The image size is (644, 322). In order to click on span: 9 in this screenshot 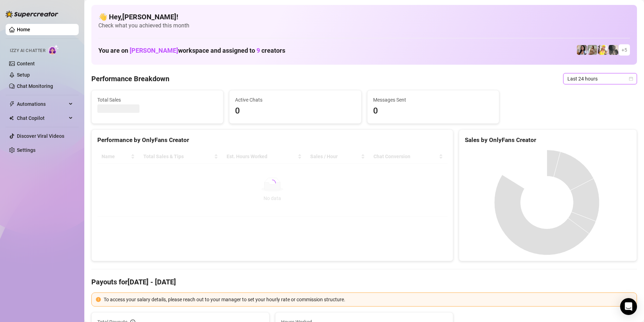, I will do `click(258, 50)`.